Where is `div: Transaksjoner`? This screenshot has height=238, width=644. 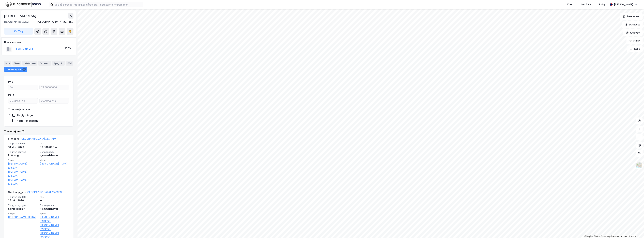 div: Transaksjoner is located at coordinates (16, 69).